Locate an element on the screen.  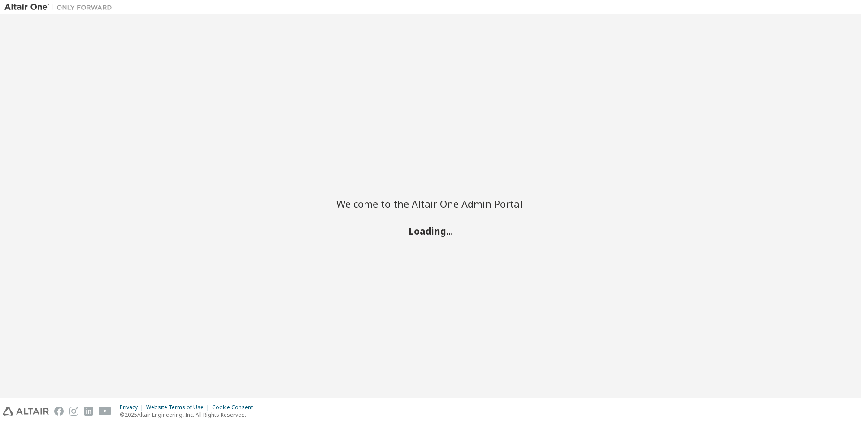
h2: Welcome to the Altair One Admin Portal is located at coordinates (431, 204).